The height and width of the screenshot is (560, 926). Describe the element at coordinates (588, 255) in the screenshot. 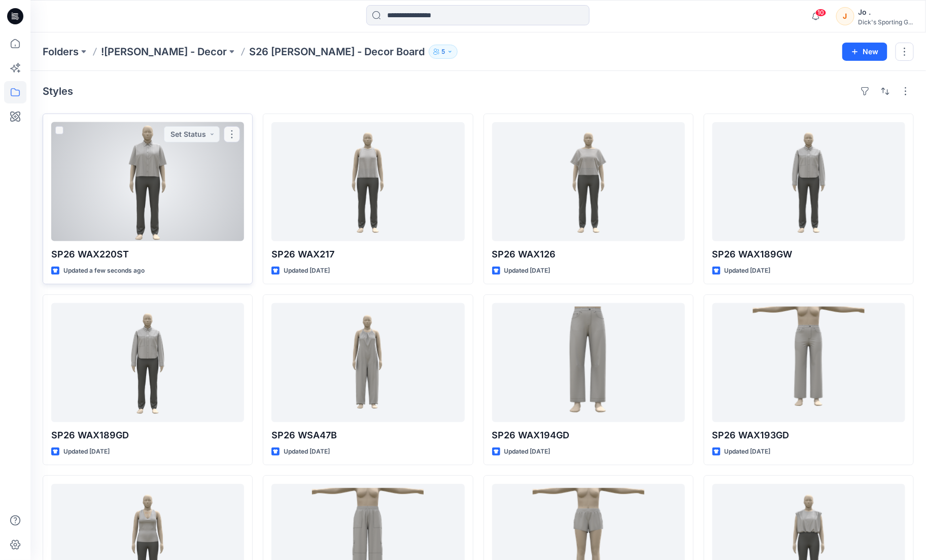

I see `p: SP26 WAX126` at that location.